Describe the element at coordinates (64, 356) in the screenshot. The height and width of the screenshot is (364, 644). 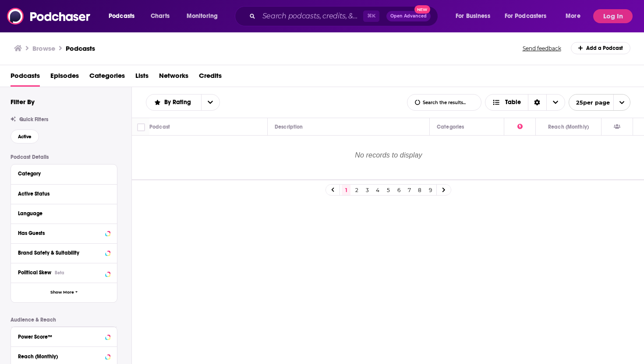
I see `button: Reach (Monthly)` at that location.